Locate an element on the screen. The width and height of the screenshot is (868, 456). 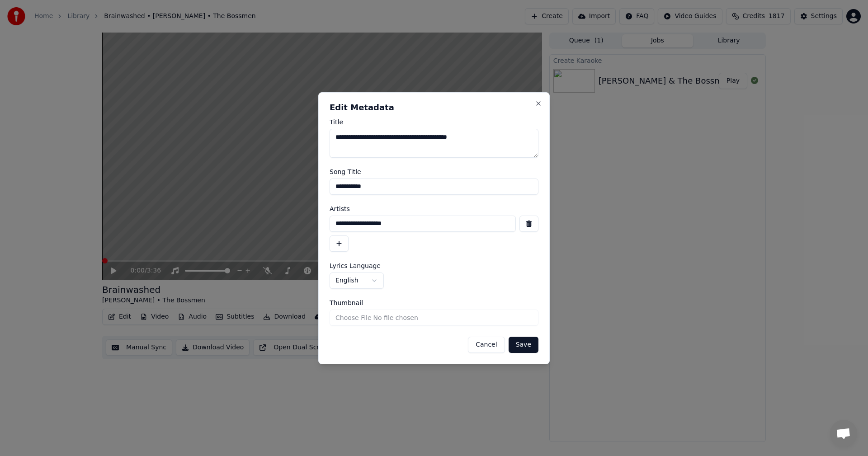
span: Thumbnail is located at coordinates (346, 302).